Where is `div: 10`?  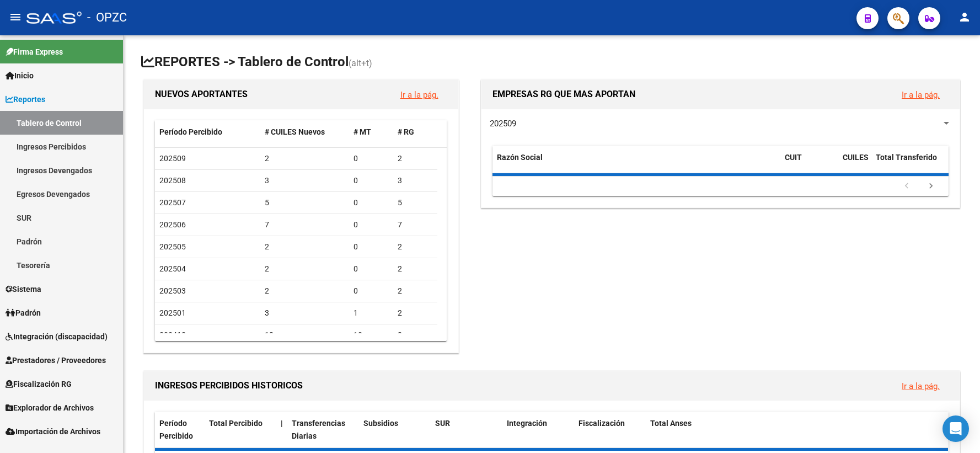 div: 10 is located at coordinates (371, 335).